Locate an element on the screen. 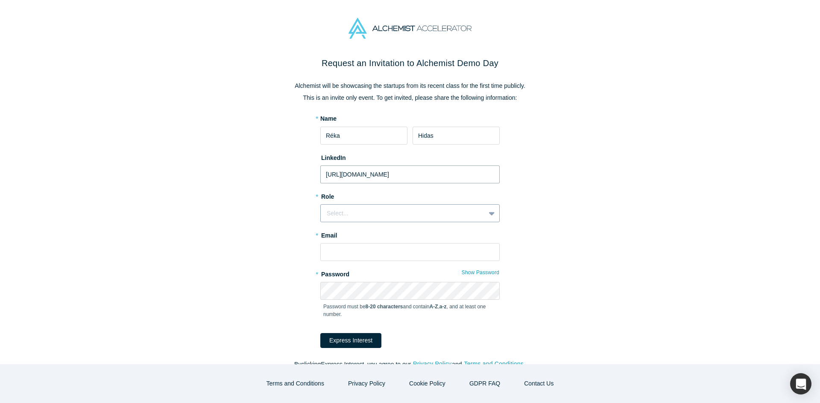  strong: 8-20 characters is located at coordinates (384, 307).